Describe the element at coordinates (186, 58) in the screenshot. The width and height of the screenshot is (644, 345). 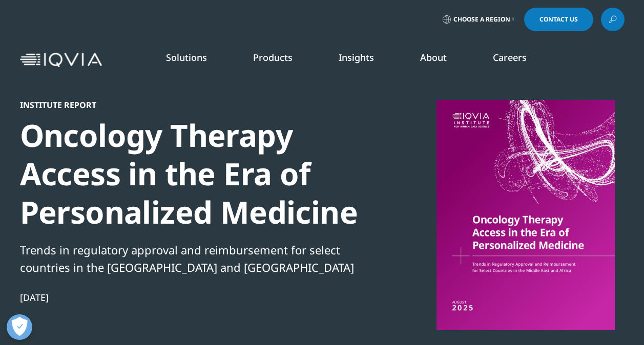
I see `a: Solutions` at that location.